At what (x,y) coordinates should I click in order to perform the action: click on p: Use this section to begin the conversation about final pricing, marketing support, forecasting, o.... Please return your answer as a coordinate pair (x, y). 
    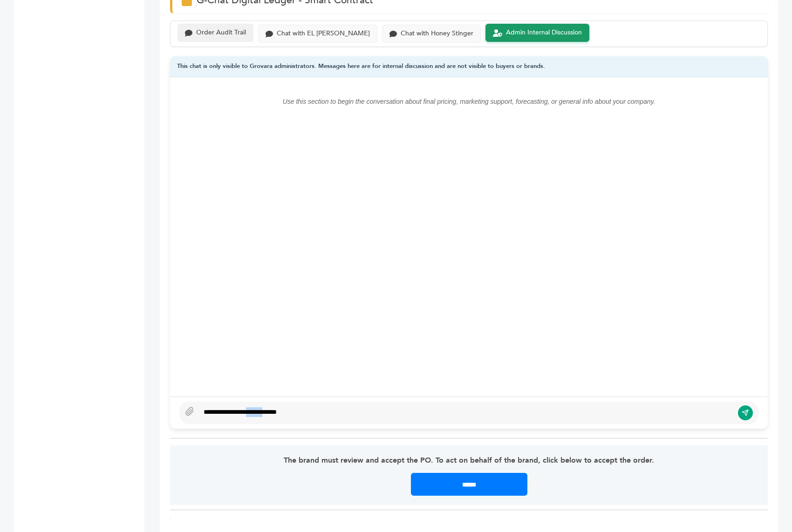
    Looking at the image, I should click on (469, 102).